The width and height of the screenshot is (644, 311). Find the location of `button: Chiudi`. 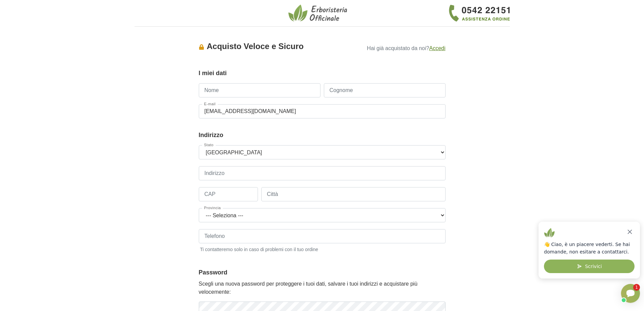

button: Chiudi is located at coordinates (91, 10).